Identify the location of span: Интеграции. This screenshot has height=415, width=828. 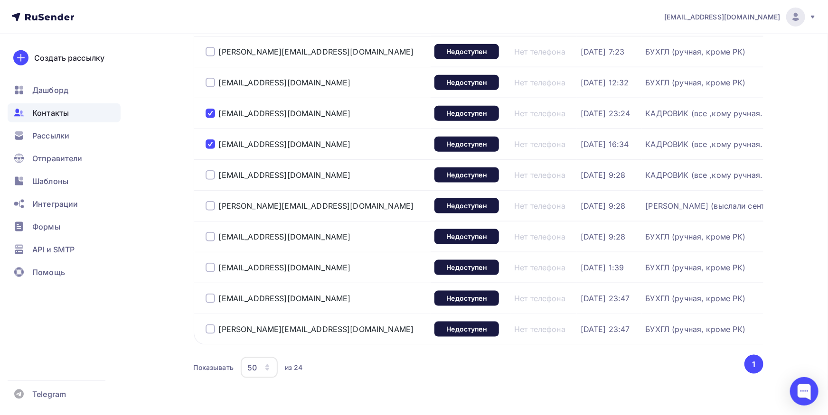
(55, 204).